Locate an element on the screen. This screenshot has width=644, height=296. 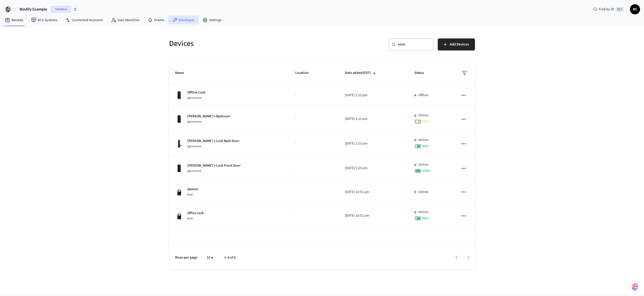
span: Location is located at coordinates (305, 73).